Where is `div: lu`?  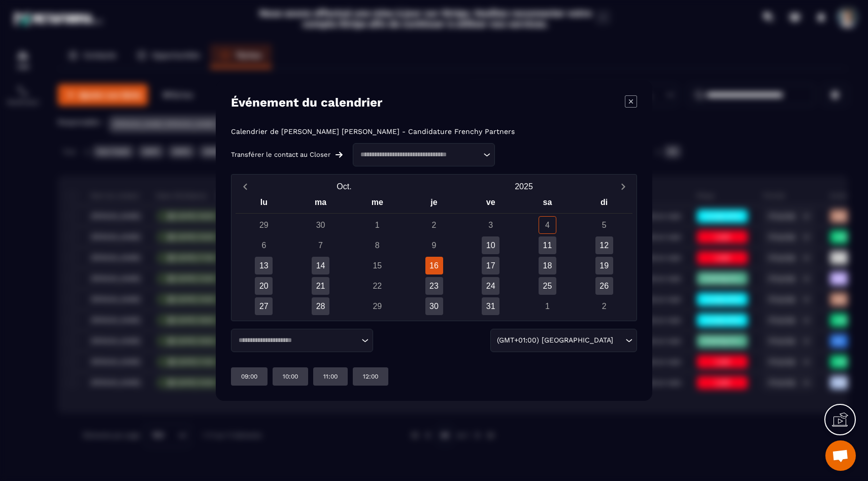 div: lu is located at coordinates (264, 204).